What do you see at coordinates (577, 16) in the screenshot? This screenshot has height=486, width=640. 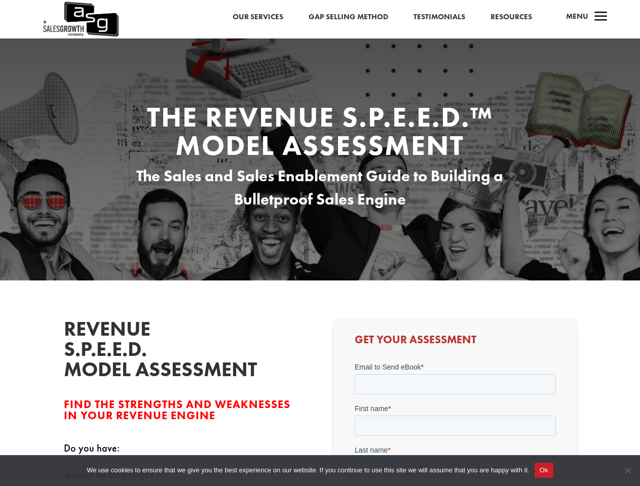 I see `span: Menu` at bounding box center [577, 16].